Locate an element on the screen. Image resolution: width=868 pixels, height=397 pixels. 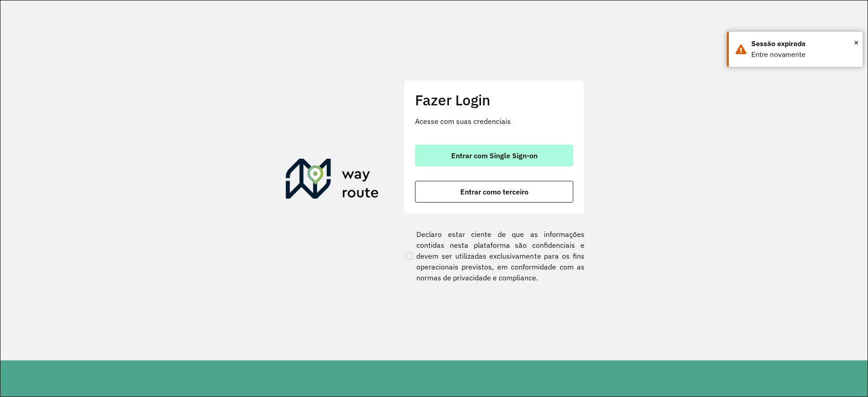
button: Close is located at coordinates (856, 43).